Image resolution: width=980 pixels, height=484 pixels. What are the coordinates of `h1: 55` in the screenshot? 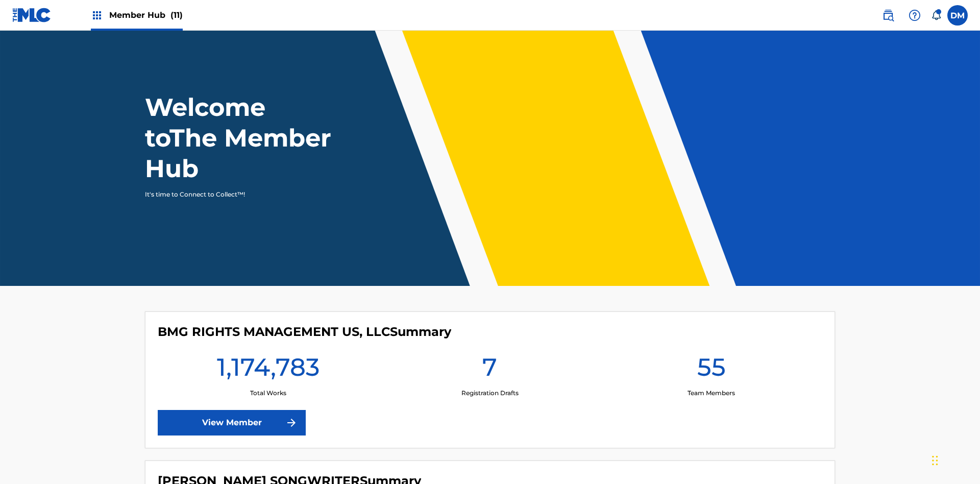 It's located at (711, 370).